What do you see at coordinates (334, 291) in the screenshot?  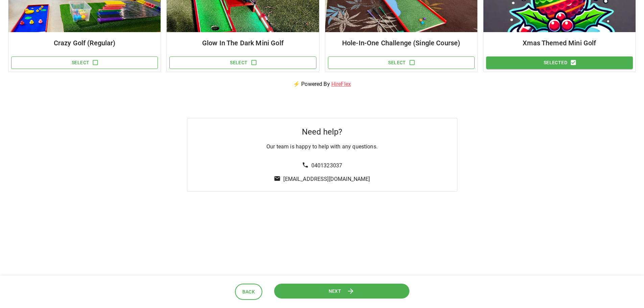 I see `span: Next` at bounding box center [334, 291].